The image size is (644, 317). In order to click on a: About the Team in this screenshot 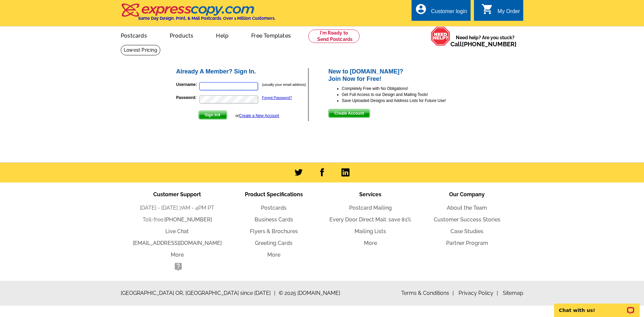, I will do `click(467, 207)`.